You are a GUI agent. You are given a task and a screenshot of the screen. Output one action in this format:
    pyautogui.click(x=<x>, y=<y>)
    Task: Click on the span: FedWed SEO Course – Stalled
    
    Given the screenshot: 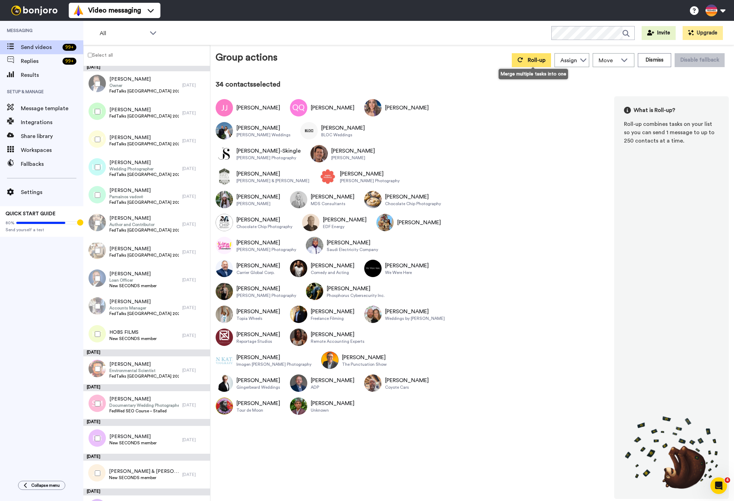 What is the action you would take?
    pyautogui.click(x=144, y=411)
    